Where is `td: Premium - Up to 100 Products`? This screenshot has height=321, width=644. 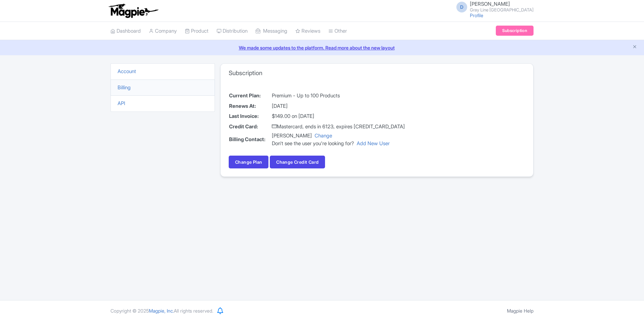 td: Premium - Up to 100 Products is located at coordinates (338, 96).